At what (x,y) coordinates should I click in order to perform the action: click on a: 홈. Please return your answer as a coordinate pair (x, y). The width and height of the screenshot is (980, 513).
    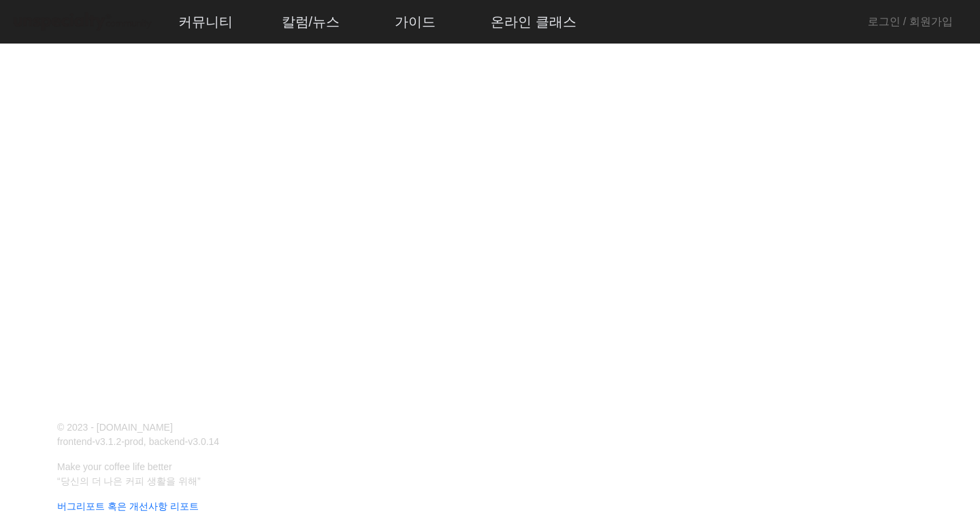
    Looking at the image, I should click on (47, 417).